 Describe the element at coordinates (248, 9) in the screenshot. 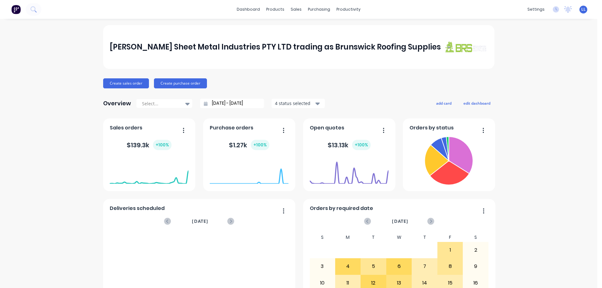

I see `a: dashboard` at that location.